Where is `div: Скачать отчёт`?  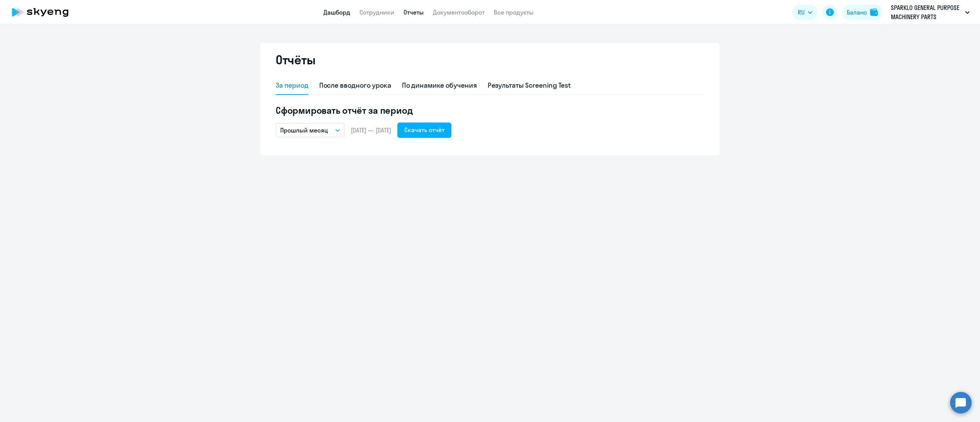
div: Скачать отчёт is located at coordinates (424, 130).